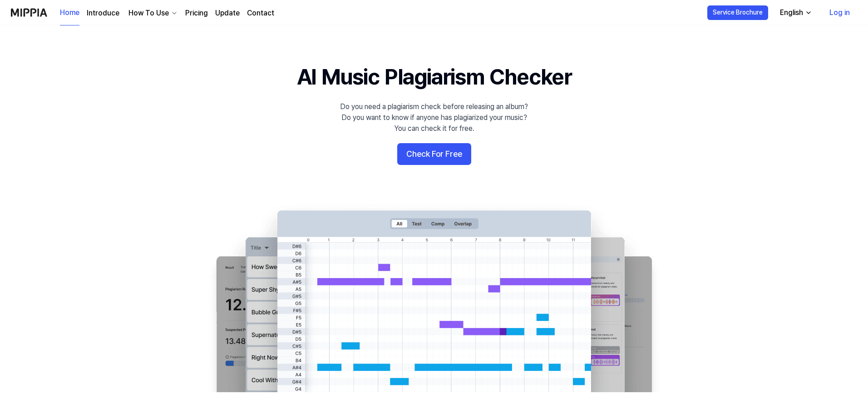 The width and height of the screenshot is (868, 414). Describe the element at coordinates (227, 13) in the screenshot. I see `a: Update` at that location.